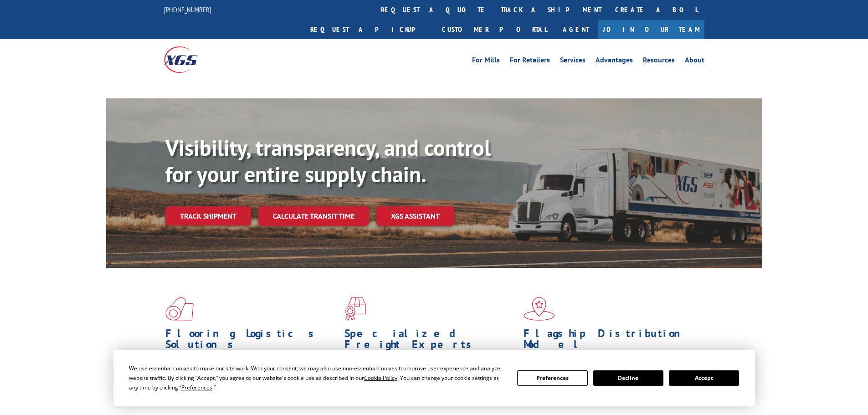 The width and height of the screenshot is (868, 415). What do you see at coordinates (659, 62) in the screenshot?
I see `a: Resources` at bounding box center [659, 62].